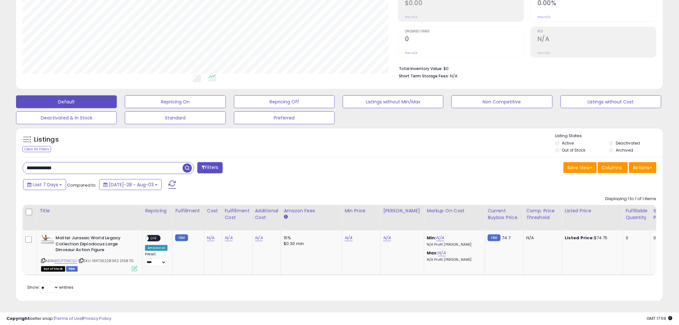 This screenshot has width=679, height=325. Describe the element at coordinates (393, 102) in the screenshot. I see `button: Listings without Min/Max` at that location.